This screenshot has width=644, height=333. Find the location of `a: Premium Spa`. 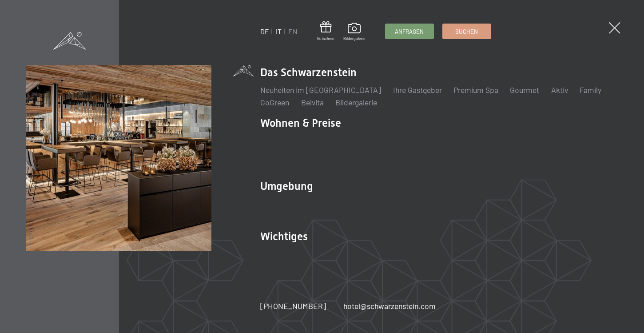

a: Premium Spa is located at coordinates (476, 90).